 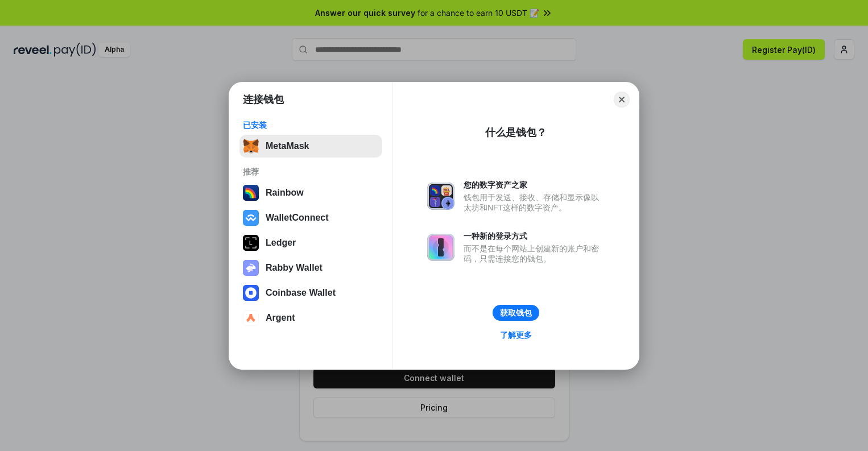 I want to click on button: Rabby Wallet, so click(x=311, y=268).